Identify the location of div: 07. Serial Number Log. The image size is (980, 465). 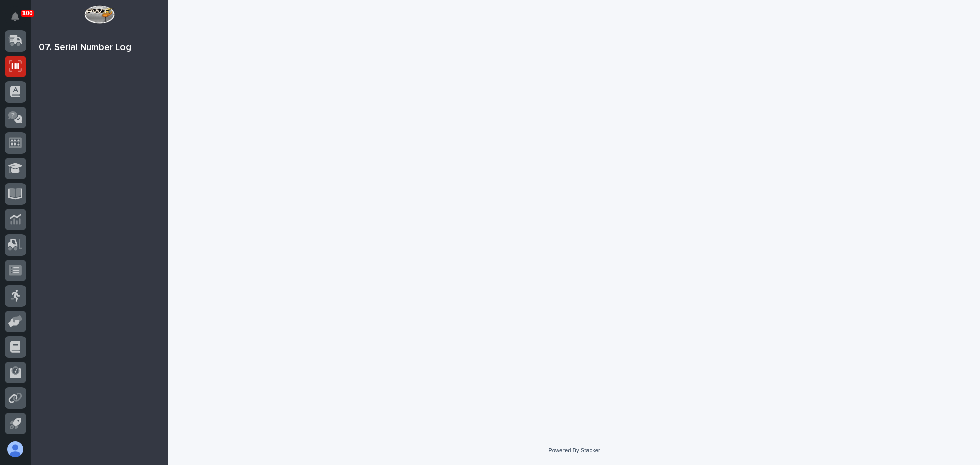
(85, 48).